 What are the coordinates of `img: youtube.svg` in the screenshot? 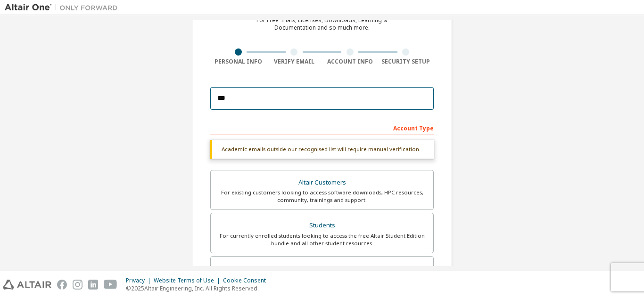 It's located at (111, 285).